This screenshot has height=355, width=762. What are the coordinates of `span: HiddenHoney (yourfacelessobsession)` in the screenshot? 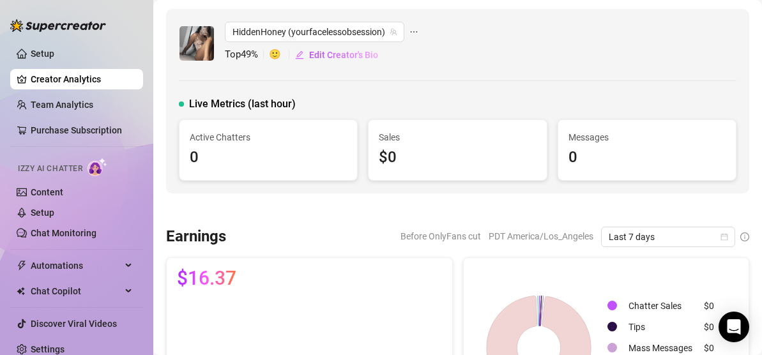 It's located at (314, 32).